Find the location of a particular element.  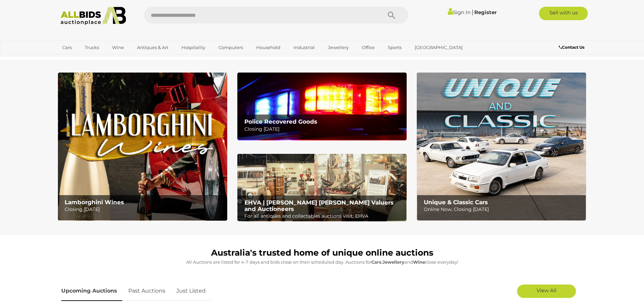

p: For all antiques and collectables auctions visit: EHVA is located at coordinates (323, 216).